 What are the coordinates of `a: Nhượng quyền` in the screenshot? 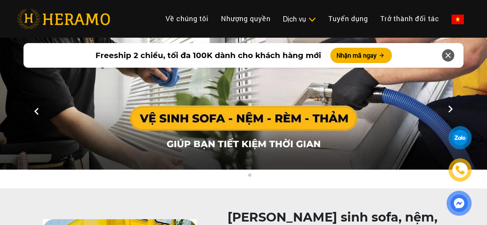 It's located at (245, 18).